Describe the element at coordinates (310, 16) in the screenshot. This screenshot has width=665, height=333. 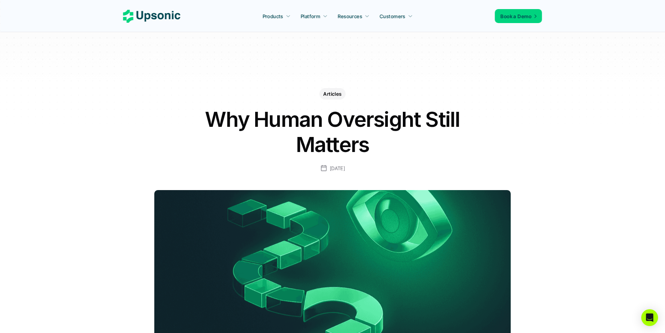
I see `p: Platform` at that location.